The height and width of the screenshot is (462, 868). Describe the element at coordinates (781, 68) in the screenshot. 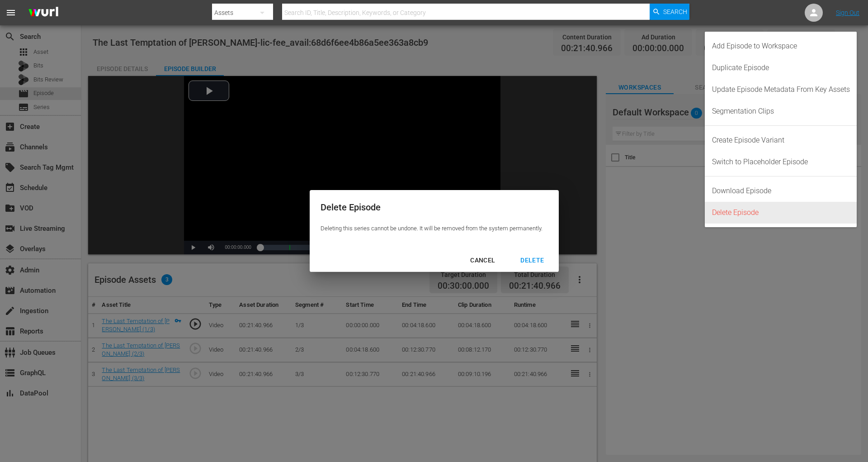

I see `div: Duplicate Episode` at that location.